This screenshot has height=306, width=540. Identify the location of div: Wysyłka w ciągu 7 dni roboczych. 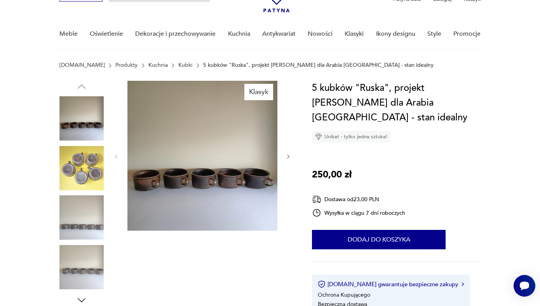
(359, 213).